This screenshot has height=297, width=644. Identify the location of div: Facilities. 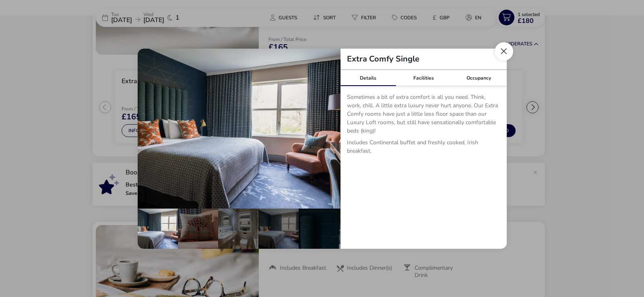
(423, 78).